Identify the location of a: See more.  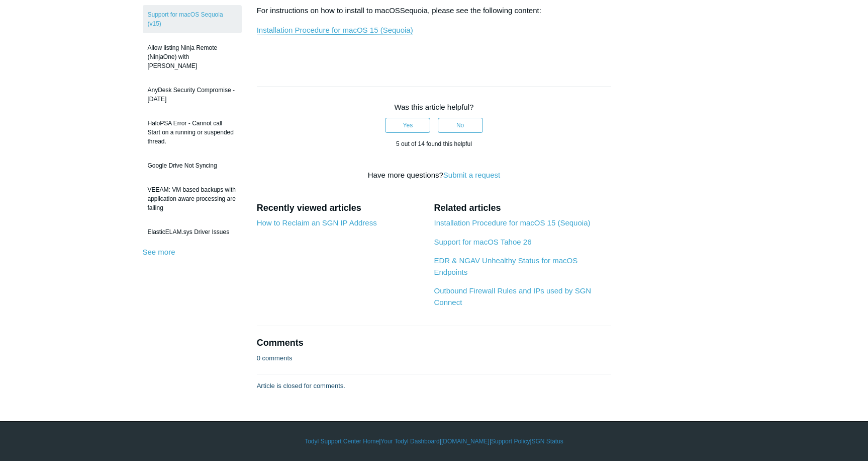
(159, 252).